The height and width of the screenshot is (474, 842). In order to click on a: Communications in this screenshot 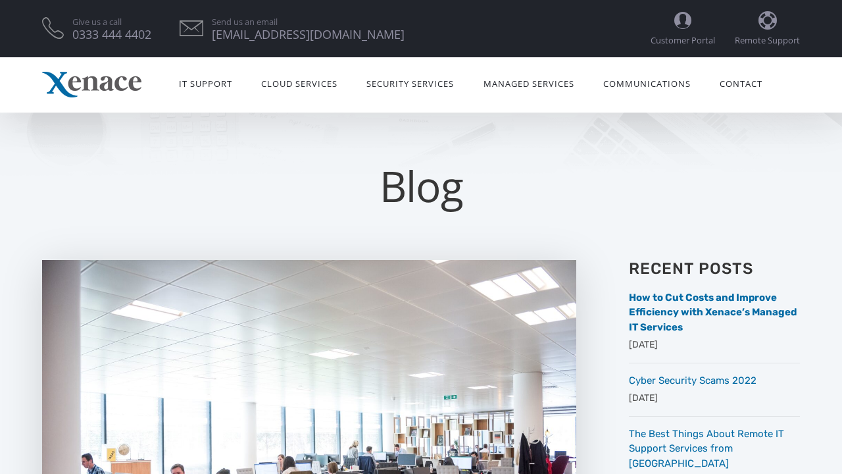, I will do `click(647, 82)`.